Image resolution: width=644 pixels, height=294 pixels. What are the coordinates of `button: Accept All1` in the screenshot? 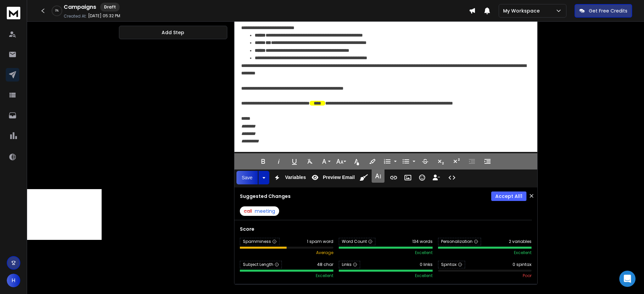 It's located at (509, 196).